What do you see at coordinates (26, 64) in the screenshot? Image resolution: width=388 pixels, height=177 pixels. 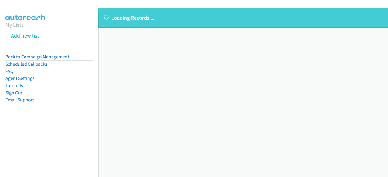 I see `a: Scheduled Callbacks` at bounding box center [26, 64].